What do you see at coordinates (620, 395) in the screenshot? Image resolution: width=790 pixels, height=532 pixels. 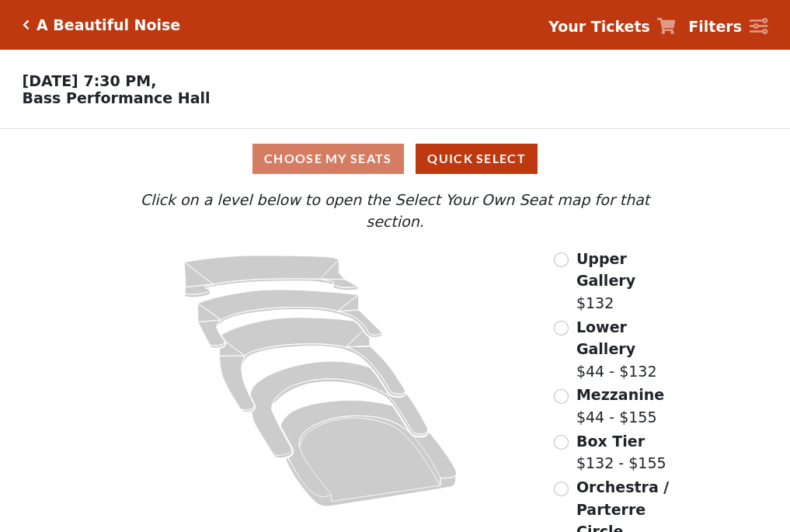 I see `span: Mezzanine` at bounding box center [620, 395].